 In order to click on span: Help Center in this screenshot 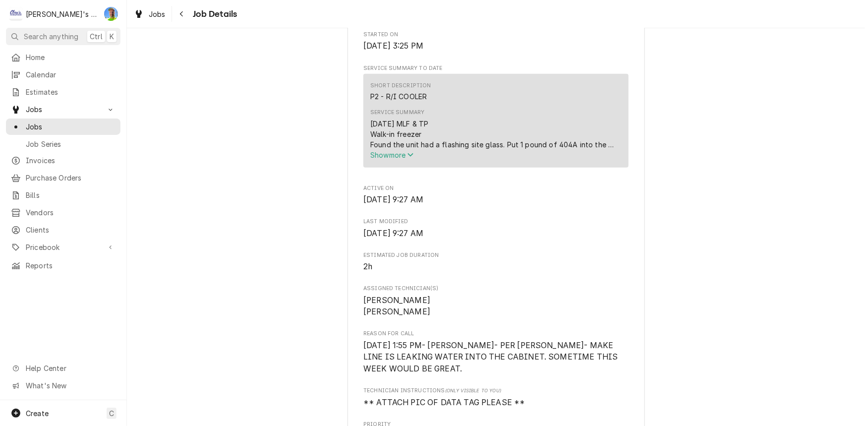, I will do `click(70, 368)`.